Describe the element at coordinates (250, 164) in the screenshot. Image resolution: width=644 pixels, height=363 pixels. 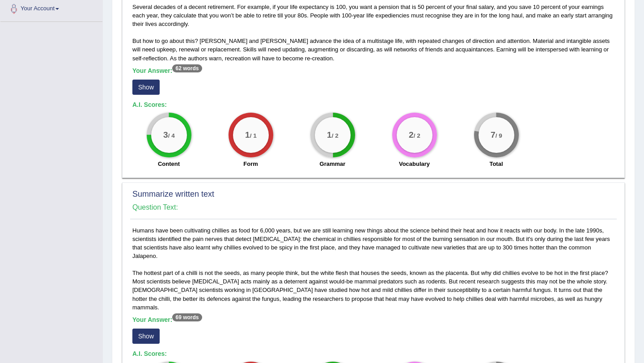
I see `label: Form` at that location.